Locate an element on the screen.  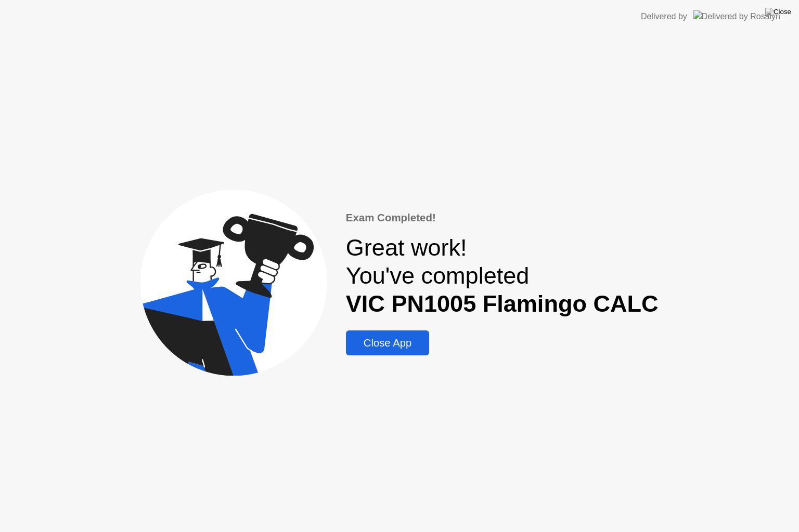
b: VIC PN1005 Flamingo CALC is located at coordinates (502, 304).